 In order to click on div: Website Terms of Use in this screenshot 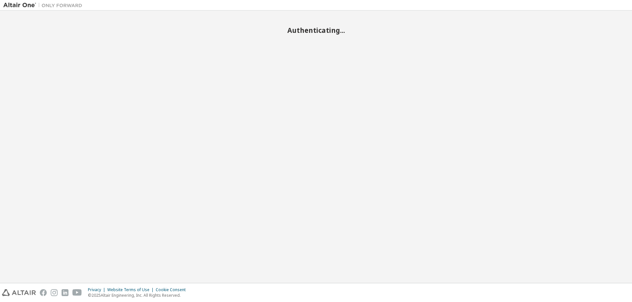, I will do `click(131, 290)`.